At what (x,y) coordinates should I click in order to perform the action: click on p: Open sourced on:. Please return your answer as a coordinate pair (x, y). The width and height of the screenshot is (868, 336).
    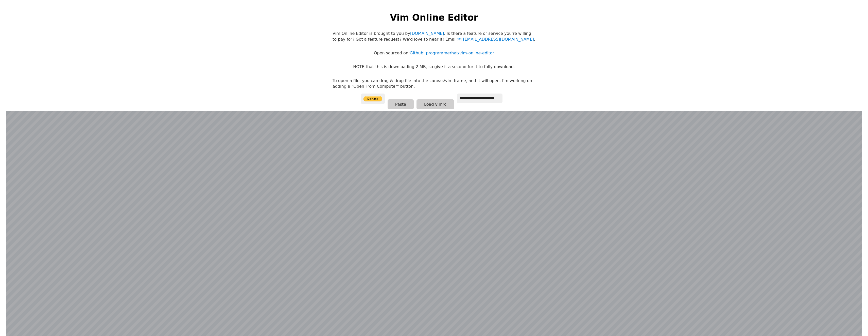
    Looking at the image, I should click on (434, 53).